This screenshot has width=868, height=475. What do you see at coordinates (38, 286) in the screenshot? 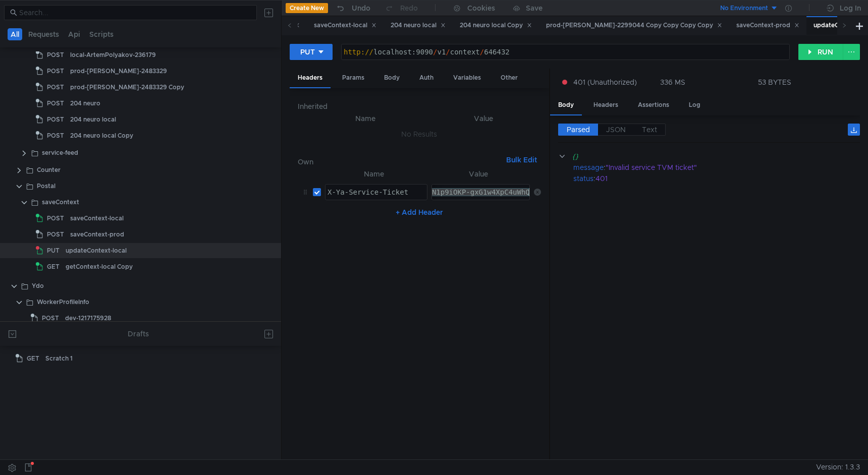
I see `div: Ydo` at bounding box center [38, 286].